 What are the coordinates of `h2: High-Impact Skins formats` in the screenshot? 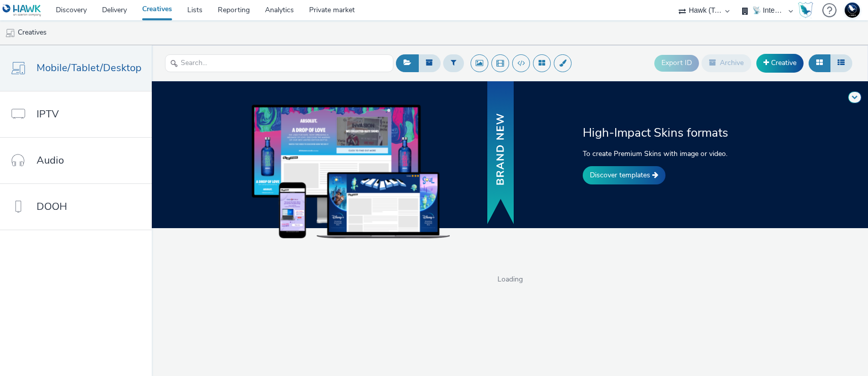 It's located at (670, 132).